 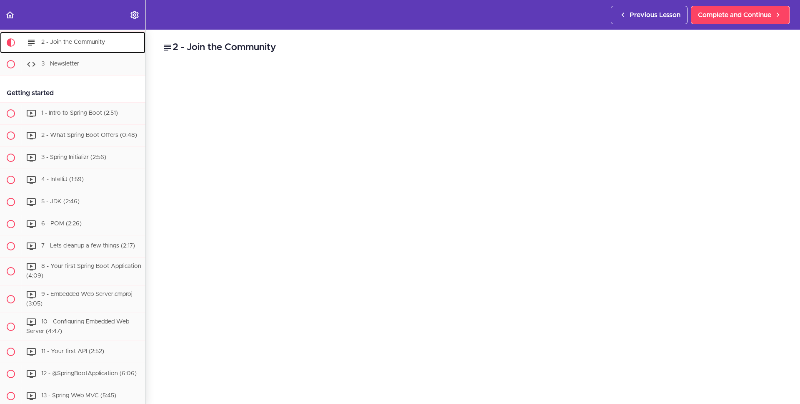 I want to click on span: 1 - Intro to Spring Boot (2:51), so click(x=80, y=113).